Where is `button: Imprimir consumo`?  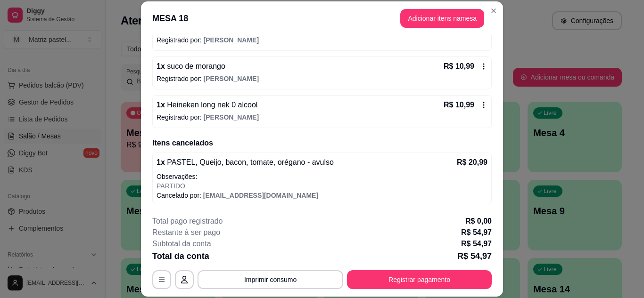 button: Imprimir consumo is located at coordinates (270, 280).